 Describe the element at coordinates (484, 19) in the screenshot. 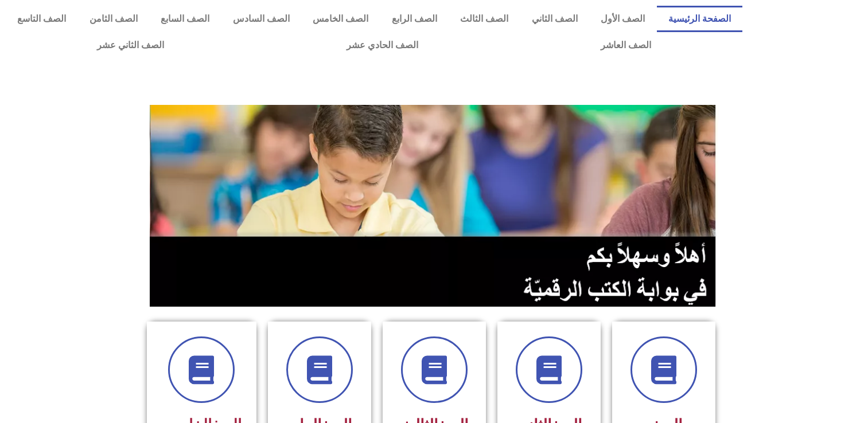

I see `a: الصف الثالث` at that location.